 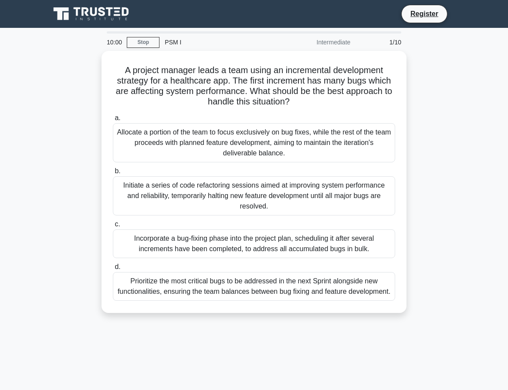 What do you see at coordinates (254, 196) in the screenshot?
I see `div: Initiate a series of code refactoring sessions aimed at improving system performance and reliabil...` at bounding box center [254, 196].